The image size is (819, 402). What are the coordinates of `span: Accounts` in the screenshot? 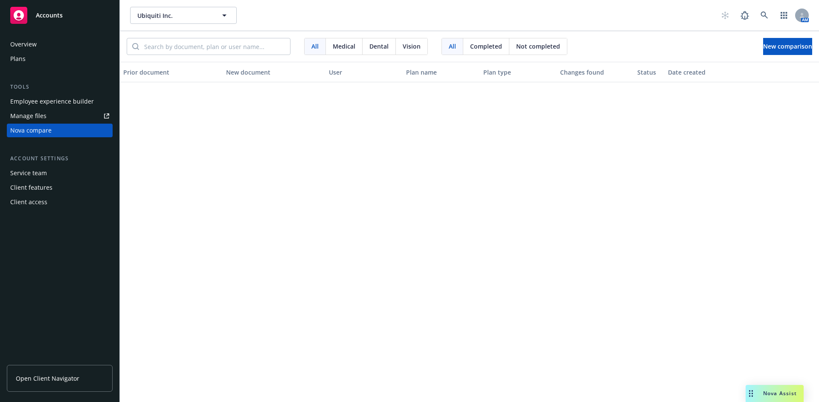 It's located at (49, 15).